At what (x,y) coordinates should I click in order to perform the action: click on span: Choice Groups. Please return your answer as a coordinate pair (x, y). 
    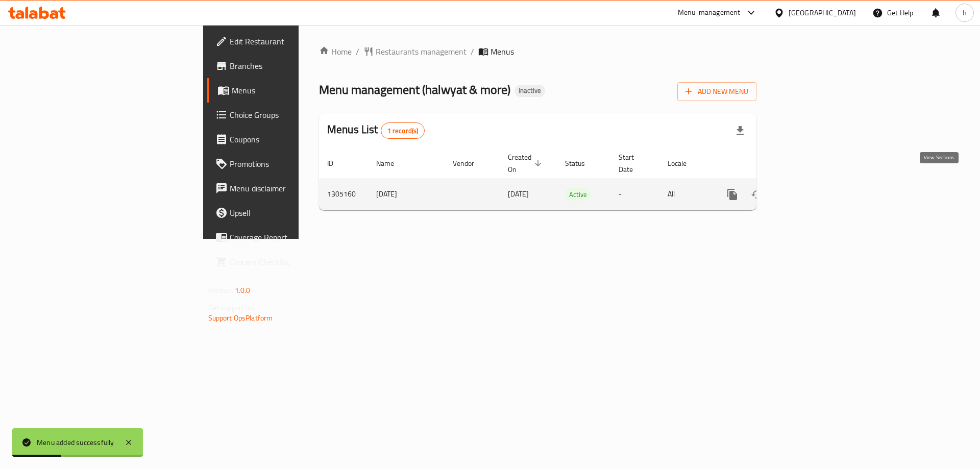
    Looking at the image, I should click on (294, 115).